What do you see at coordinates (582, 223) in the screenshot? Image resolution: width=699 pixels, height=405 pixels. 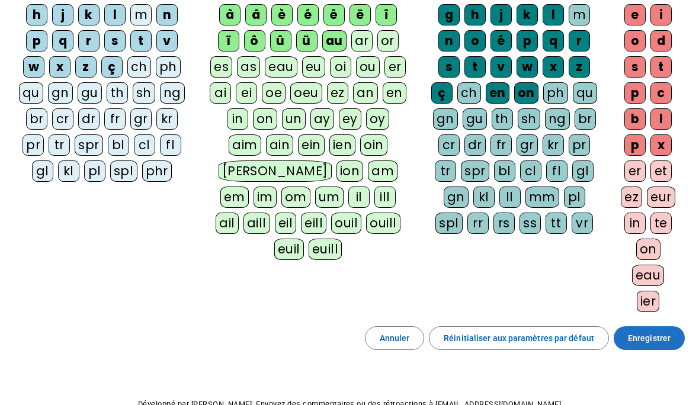 I see `div: vr` at bounding box center [582, 223].